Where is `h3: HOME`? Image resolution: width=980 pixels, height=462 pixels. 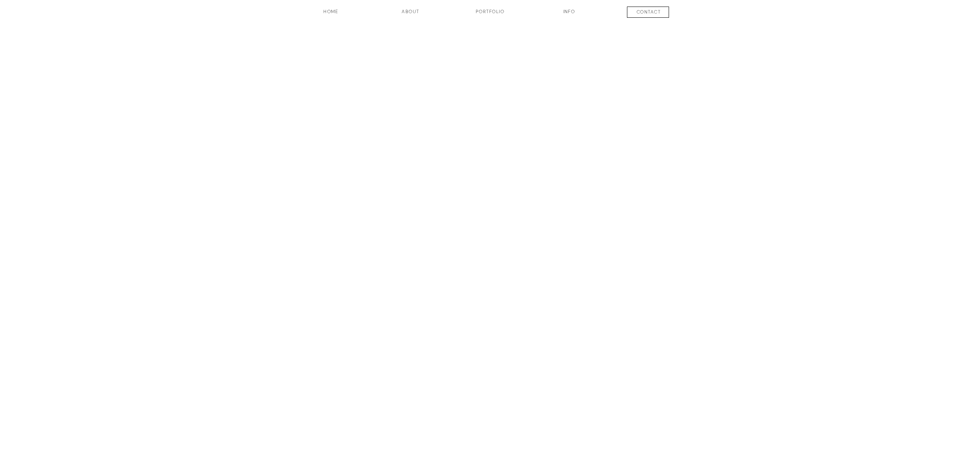 h3: HOME is located at coordinates (331, 14).